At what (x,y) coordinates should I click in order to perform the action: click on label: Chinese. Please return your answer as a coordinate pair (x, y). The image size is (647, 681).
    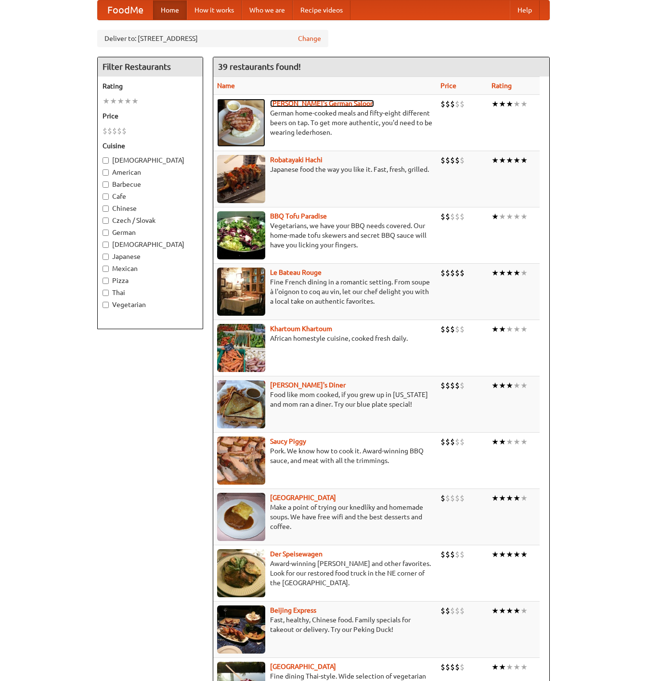
    Looking at the image, I should click on (150, 209).